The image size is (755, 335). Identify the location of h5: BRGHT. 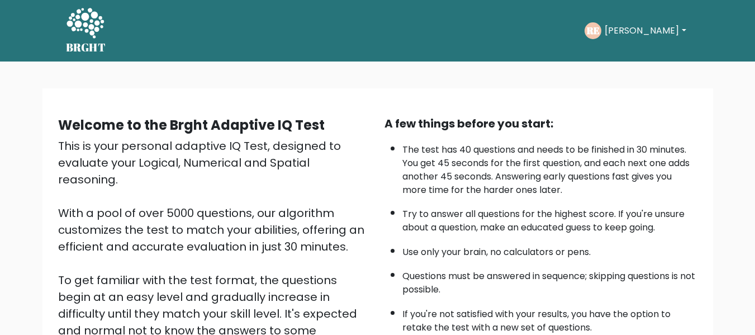
(86, 47).